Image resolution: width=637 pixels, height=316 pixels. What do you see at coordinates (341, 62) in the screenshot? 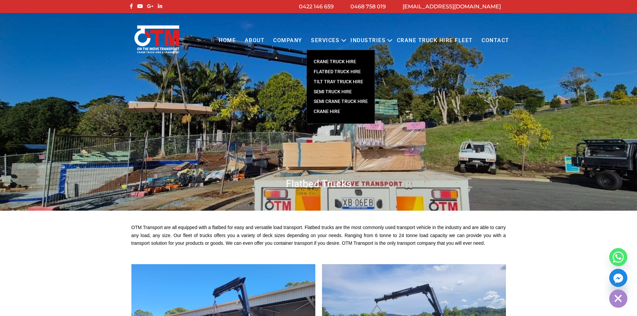
I see `a: CRANE TRUCK HIRE` at bounding box center [341, 62].